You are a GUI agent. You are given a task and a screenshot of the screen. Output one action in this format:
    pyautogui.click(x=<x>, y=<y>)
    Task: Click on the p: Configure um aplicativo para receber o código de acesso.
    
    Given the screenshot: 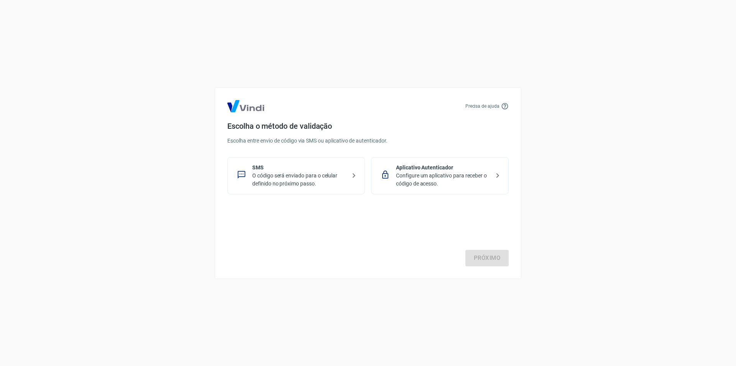 What is the action you would take?
    pyautogui.click(x=443, y=180)
    